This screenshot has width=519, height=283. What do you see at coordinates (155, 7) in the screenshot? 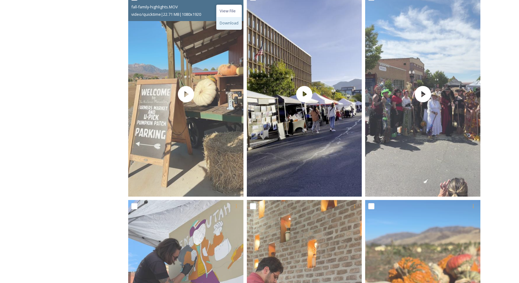
I see `span: fall-family-highlights.MOV` at bounding box center [155, 7].